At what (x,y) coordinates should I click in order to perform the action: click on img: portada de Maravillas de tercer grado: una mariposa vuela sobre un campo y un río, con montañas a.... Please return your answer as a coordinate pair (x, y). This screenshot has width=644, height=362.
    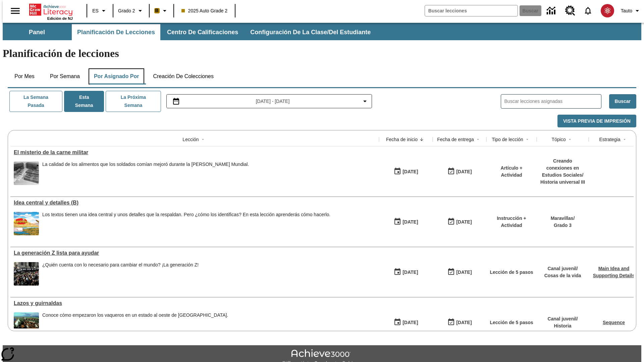
    Looking at the image, I should click on (26, 224).